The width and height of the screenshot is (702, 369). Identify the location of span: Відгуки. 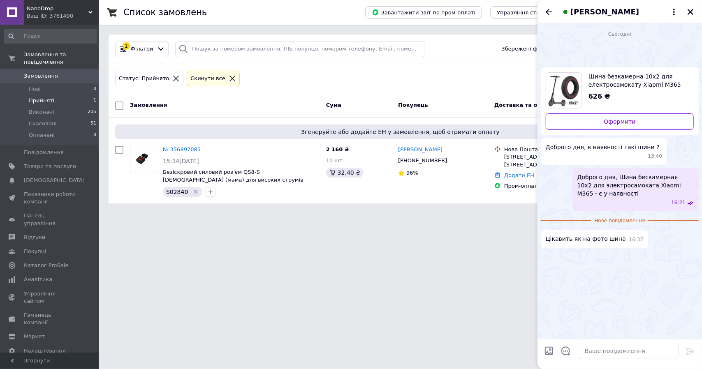
(35, 238).